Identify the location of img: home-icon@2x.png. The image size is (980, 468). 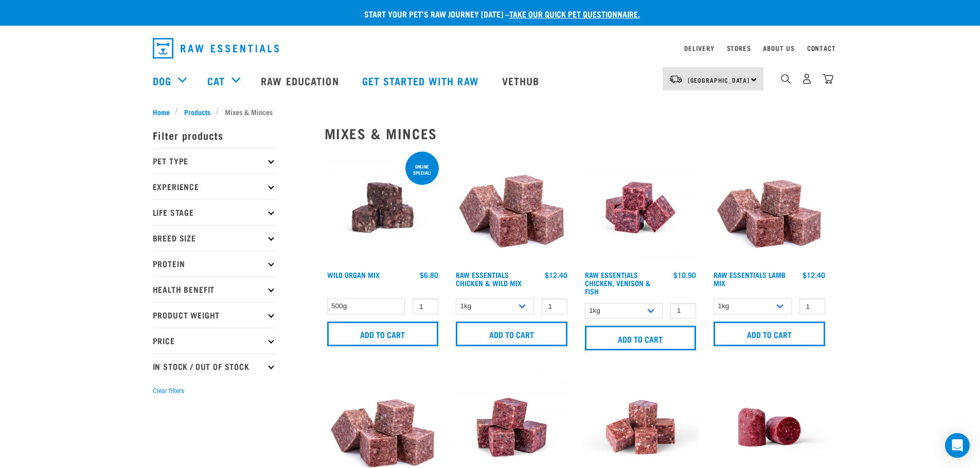
(827, 78).